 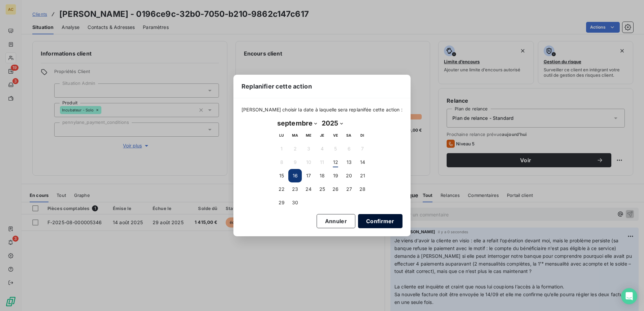 I want to click on button: 23, so click(x=295, y=189).